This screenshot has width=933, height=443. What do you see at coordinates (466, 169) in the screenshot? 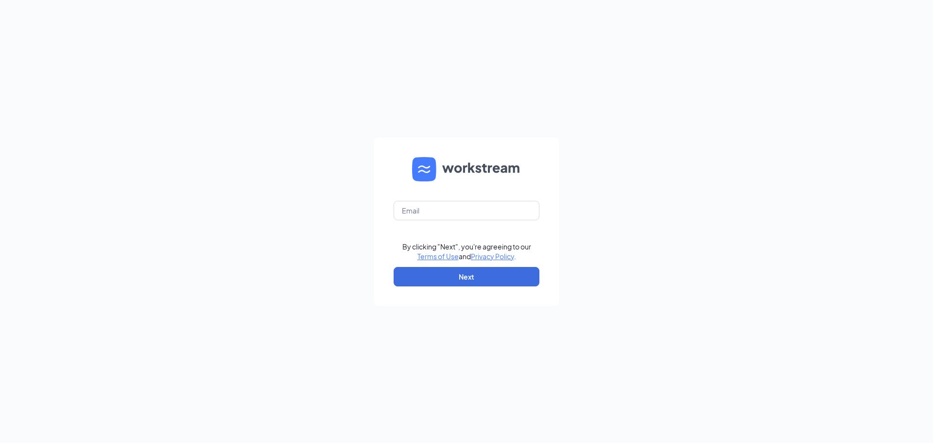
I see `img: WS logo and Workstream text` at bounding box center [466, 169].